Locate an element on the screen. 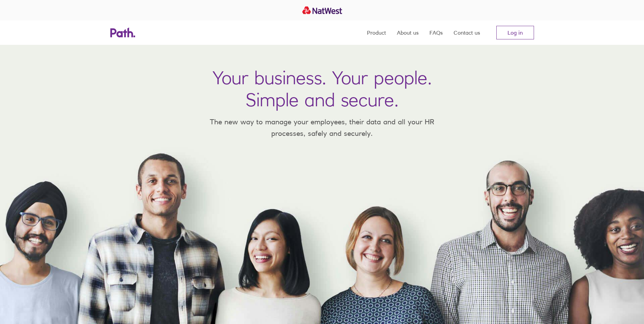 Image resolution: width=644 pixels, height=324 pixels. a: FAQs is located at coordinates (436, 32).